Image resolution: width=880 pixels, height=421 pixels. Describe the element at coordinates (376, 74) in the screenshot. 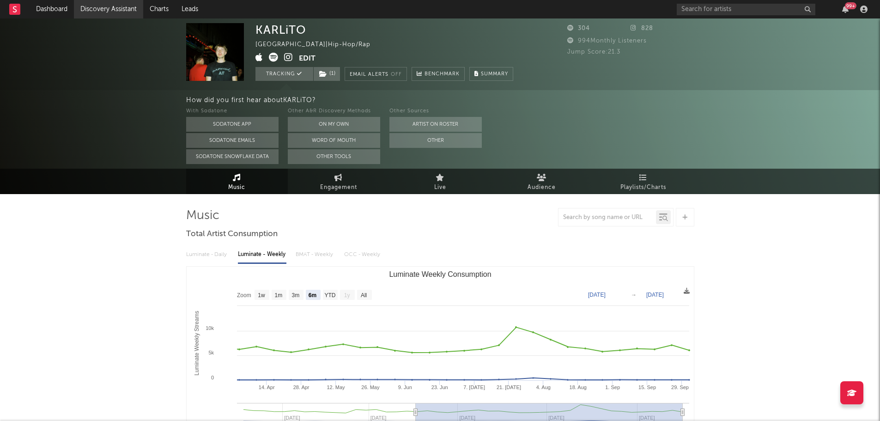

I see `button: Email AlertsOff` at that location.